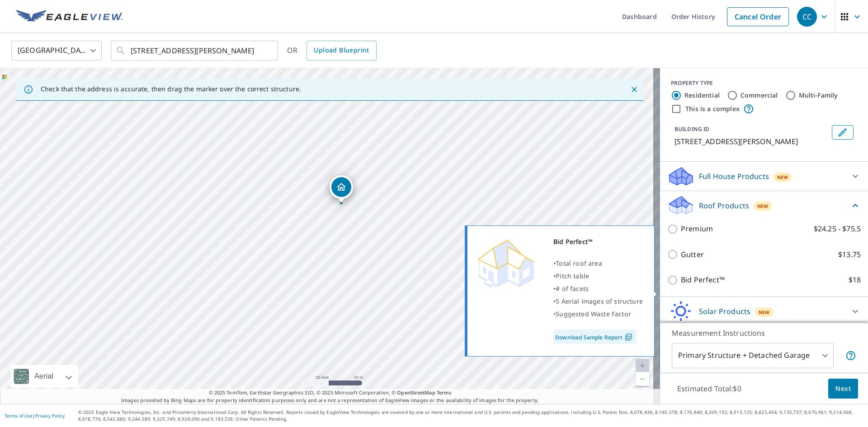 This screenshot has width=868, height=427. Describe the element at coordinates (594, 314) in the screenshot. I see `span: Suggested Waste Factor` at that location.